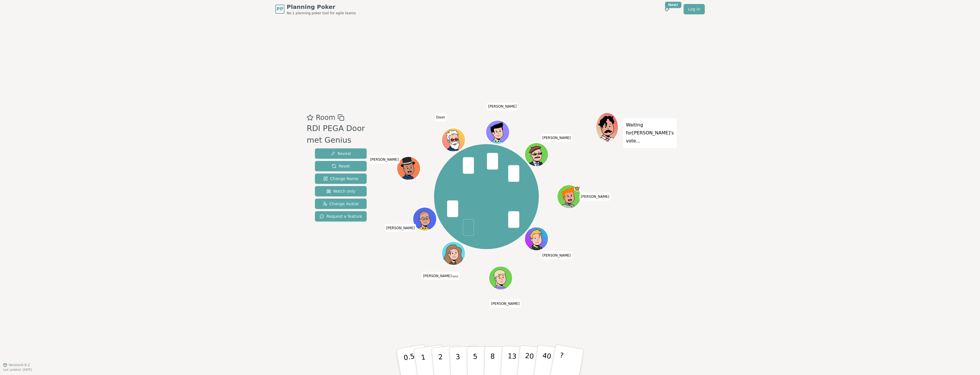  What do you see at coordinates (325, 118) in the screenshot?
I see `span: Room` at bounding box center [325, 118].